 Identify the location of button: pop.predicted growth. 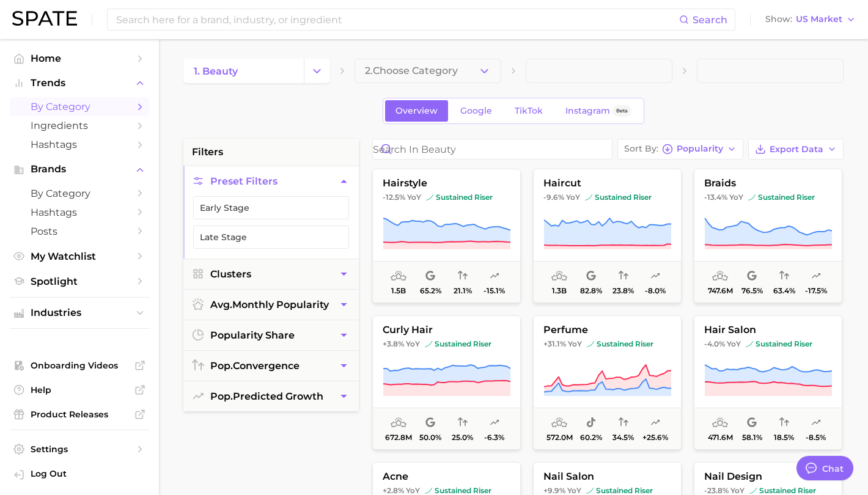
(271, 396).